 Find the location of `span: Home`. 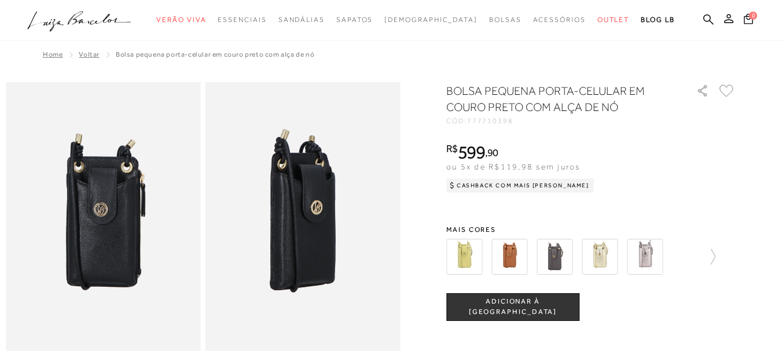

span: Home is located at coordinates (53, 54).